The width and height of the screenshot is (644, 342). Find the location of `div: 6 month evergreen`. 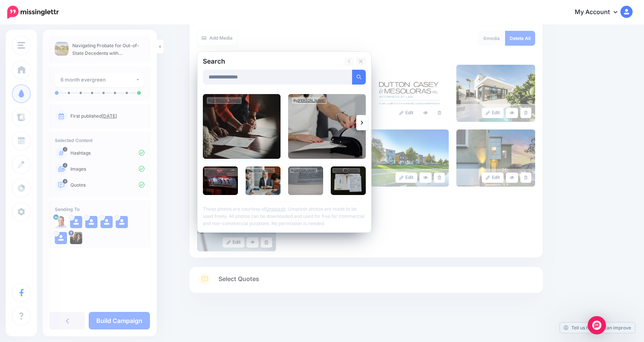

div: 6 month evergreen is located at coordinates (98, 80).